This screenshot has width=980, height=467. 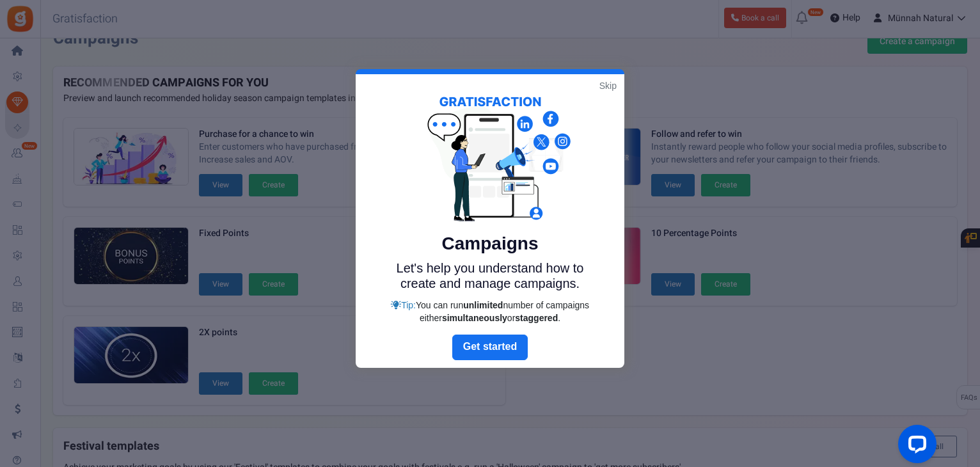 What do you see at coordinates (29, 24) in the screenshot?
I see `button: Open LiveChat chat widget` at bounding box center [29, 24].